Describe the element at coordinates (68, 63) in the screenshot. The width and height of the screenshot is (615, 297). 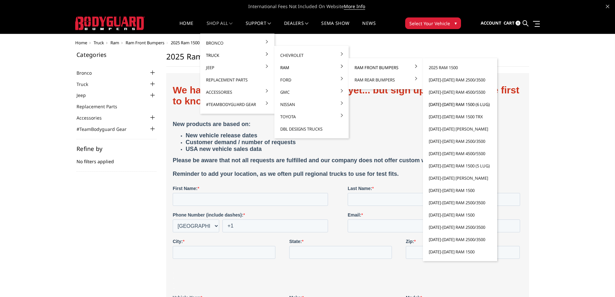
I see `strong: Customer demand / number of requests` at that location.